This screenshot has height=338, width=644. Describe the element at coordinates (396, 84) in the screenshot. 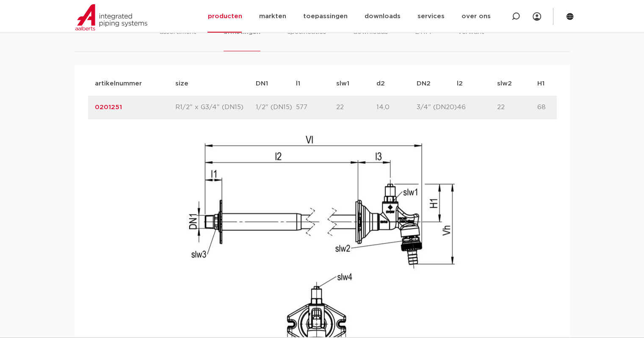

I see `p: d2` at that location.